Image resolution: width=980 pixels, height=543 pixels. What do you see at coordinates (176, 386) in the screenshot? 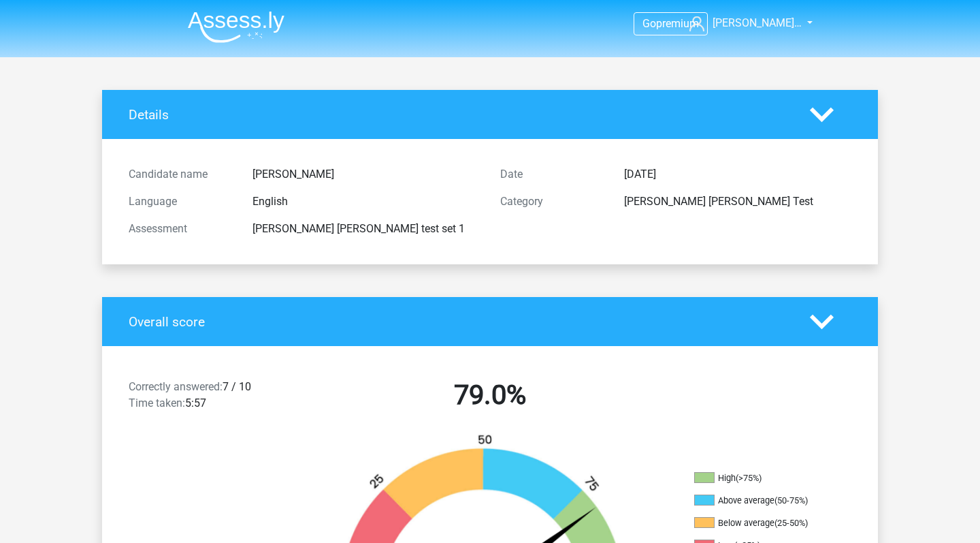
I see `span: Correctly answered:` at bounding box center [176, 386].